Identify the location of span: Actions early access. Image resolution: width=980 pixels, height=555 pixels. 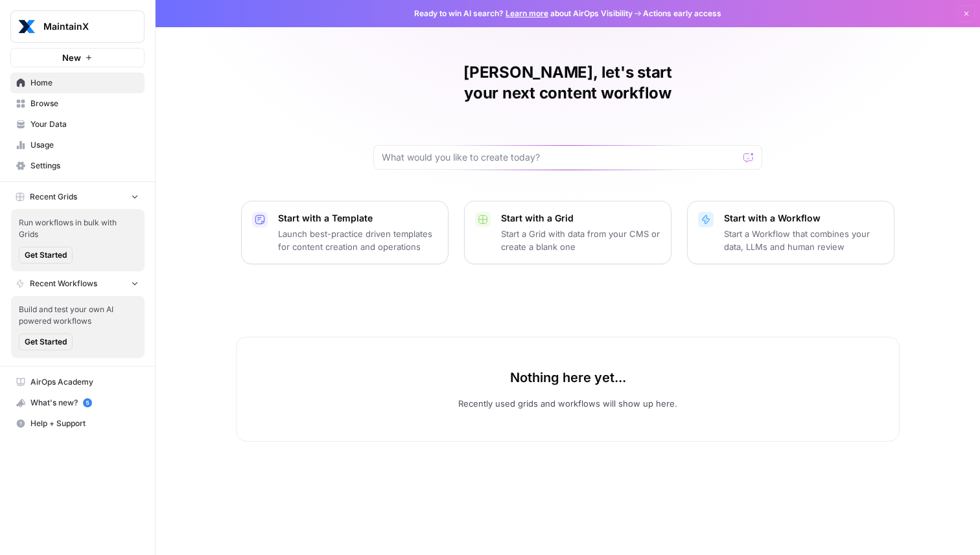
(682, 14).